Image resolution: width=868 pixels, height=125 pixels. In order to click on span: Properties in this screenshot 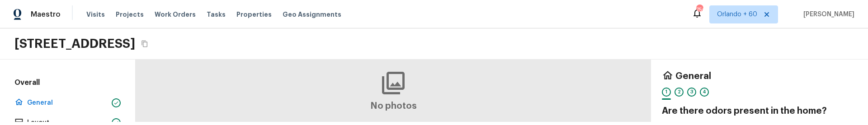, I will do `click(254, 15)`.